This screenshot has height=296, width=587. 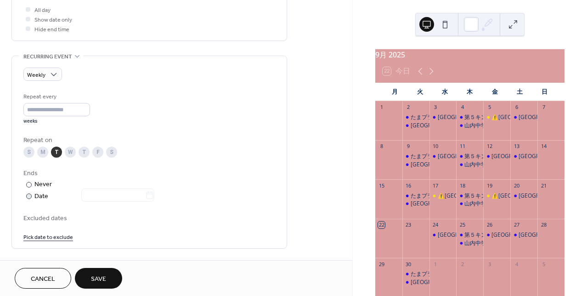 What do you see at coordinates (42, 10) in the screenshot?
I see `span: All day` at bounding box center [42, 10].